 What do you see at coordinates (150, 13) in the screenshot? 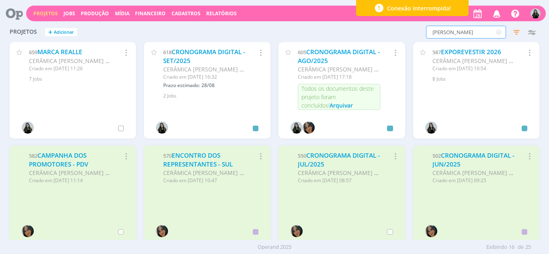
I see `a: Financeiro` at bounding box center [150, 13].